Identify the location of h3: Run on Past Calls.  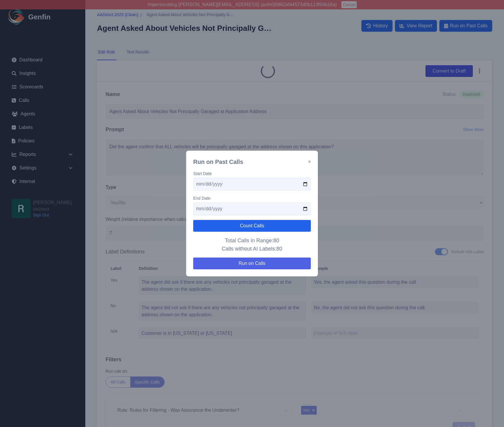
(218, 162).